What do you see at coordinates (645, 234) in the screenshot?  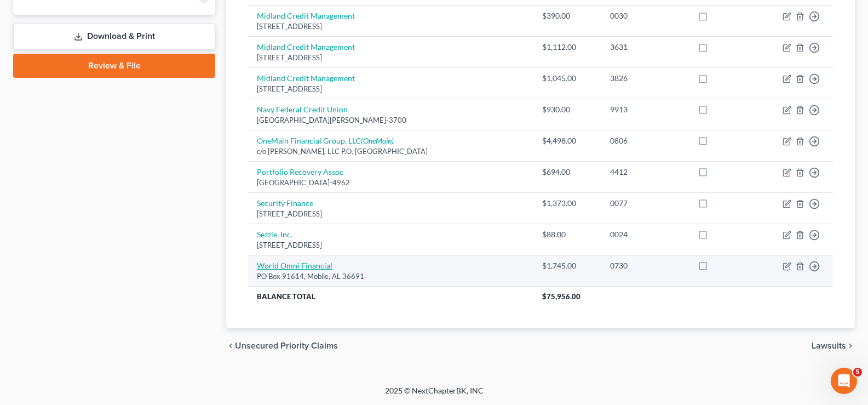 I see `div: 0024` at bounding box center [645, 234].